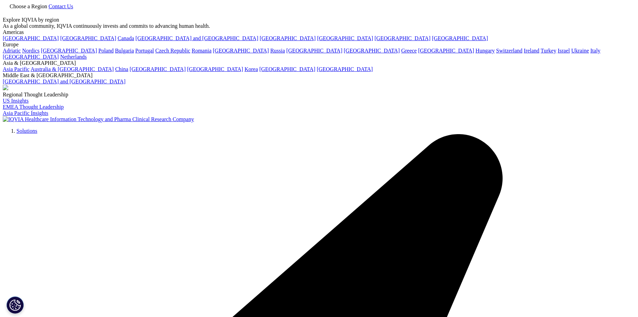  What do you see at coordinates (564, 51) in the screenshot?
I see `a: Israel` at bounding box center [564, 51].